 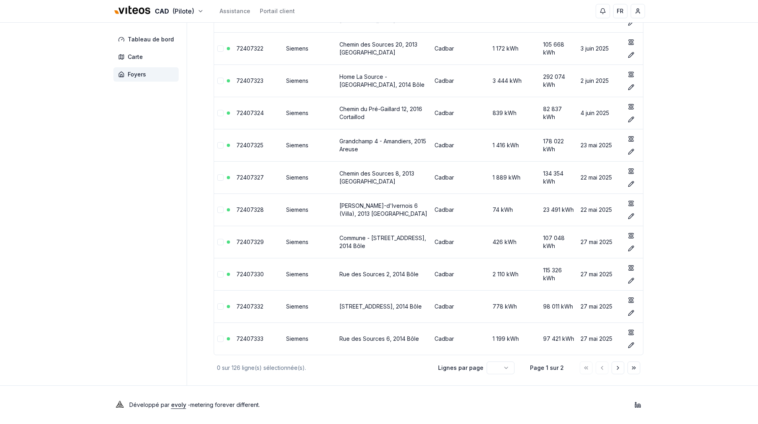 What do you see at coordinates (559, 145) in the screenshot?
I see `div: 178 022 kWh` at bounding box center [559, 145].